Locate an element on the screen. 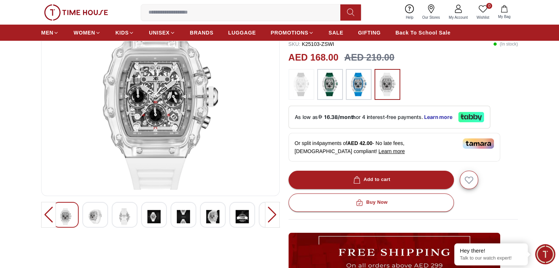 Image resolution: width=559 pixels, height=268 pixels. a: LUGGAGE is located at coordinates (242, 33).